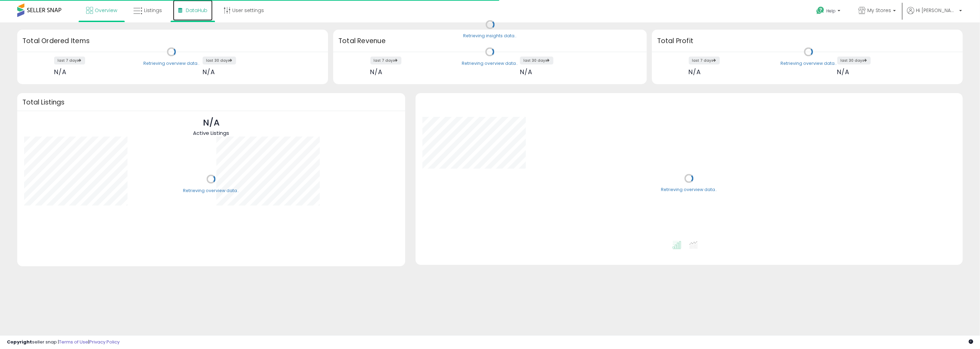 This screenshot has width=980, height=349. I want to click on span: Help, so click(831, 10).